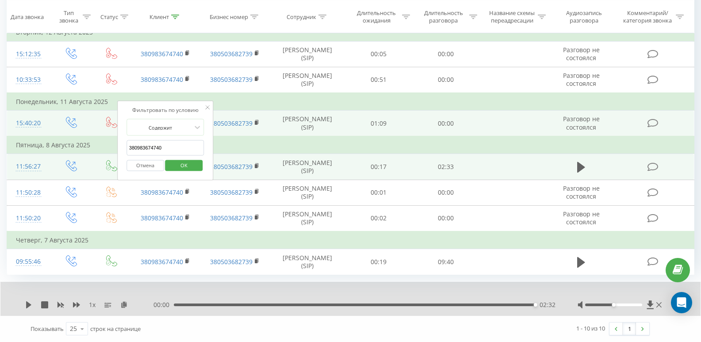  I want to click on td: 00:02, so click(378, 218).